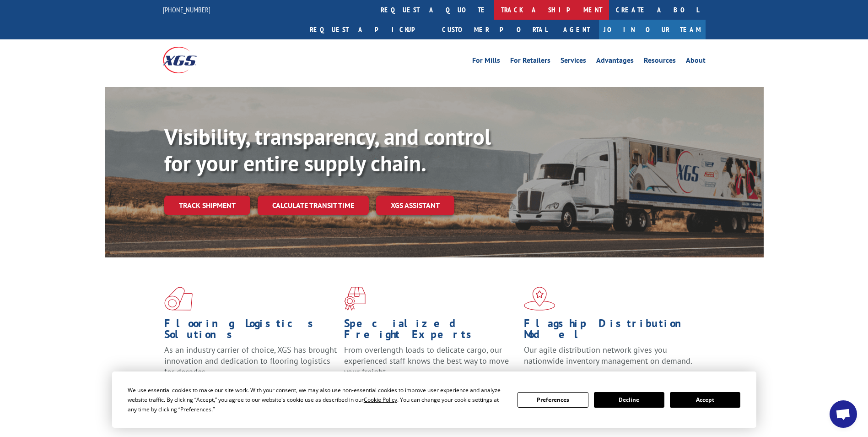 Image resolution: width=868 pixels, height=437 pixels. Describe the element at coordinates (706, 400) in the screenshot. I see `button: Accept` at that location.